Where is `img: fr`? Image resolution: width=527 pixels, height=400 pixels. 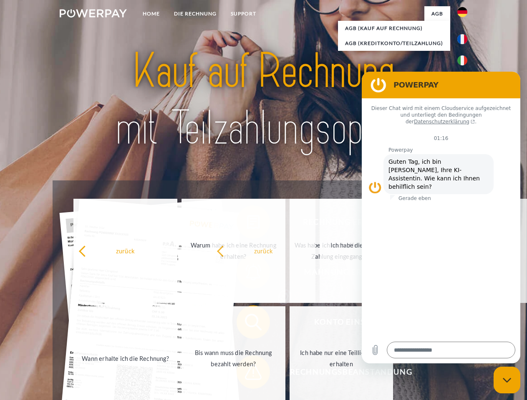
img: fr is located at coordinates (462, 39).